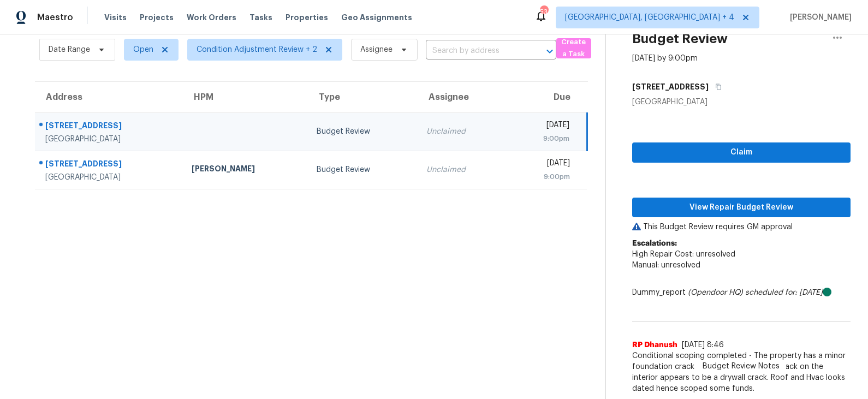 The height and width of the screenshot is (399, 868). I want to click on th: HPM, so click(245, 97).